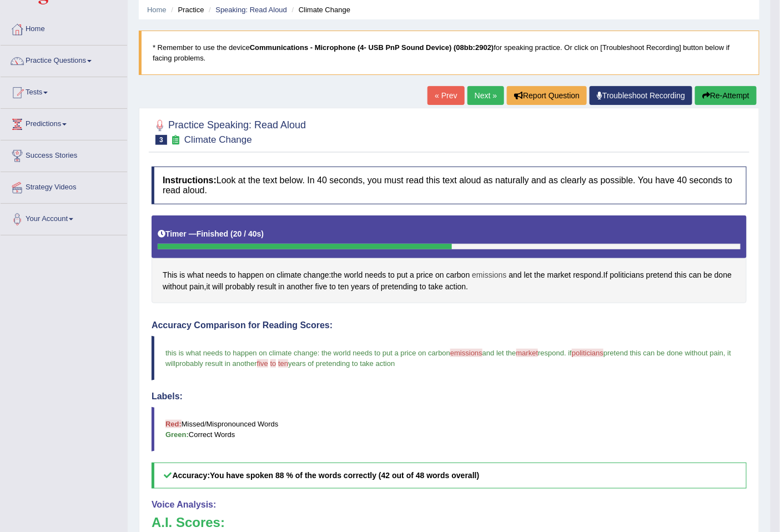 The height and width of the screenshot is (532, 780). Describe the element at coordinates (175, 140) in the screenshot. I see `small: Exam occurring question` at that location.